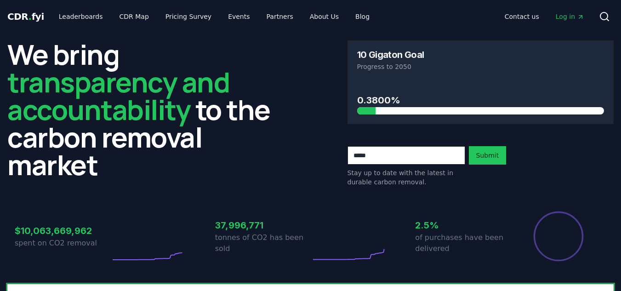  I want to click on h3: 0.3800%, so click(481, 100).